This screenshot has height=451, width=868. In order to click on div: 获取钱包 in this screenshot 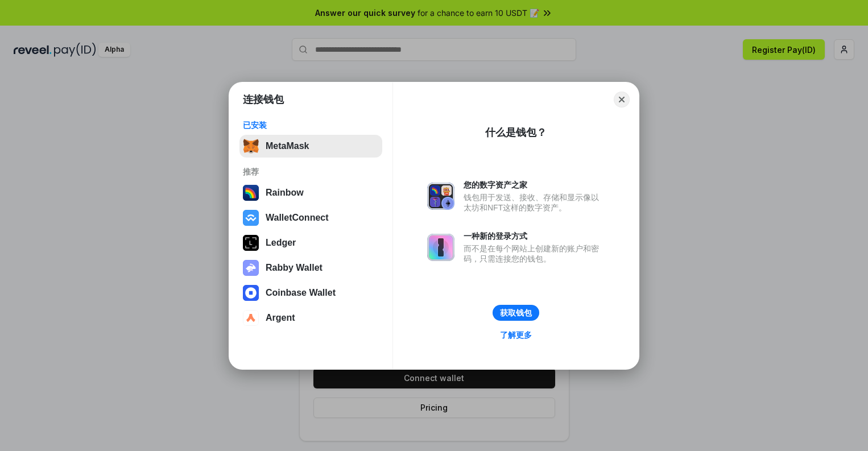, I will do `click(516, 312)`.